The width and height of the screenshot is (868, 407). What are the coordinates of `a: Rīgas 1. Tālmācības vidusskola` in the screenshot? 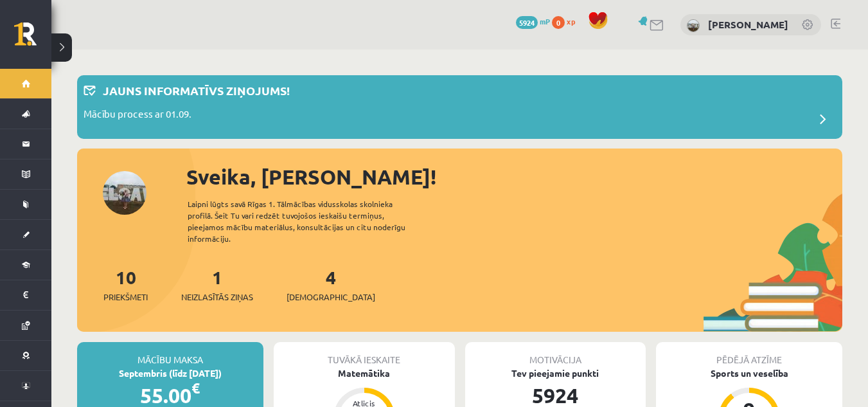 It's located at (32, 39).